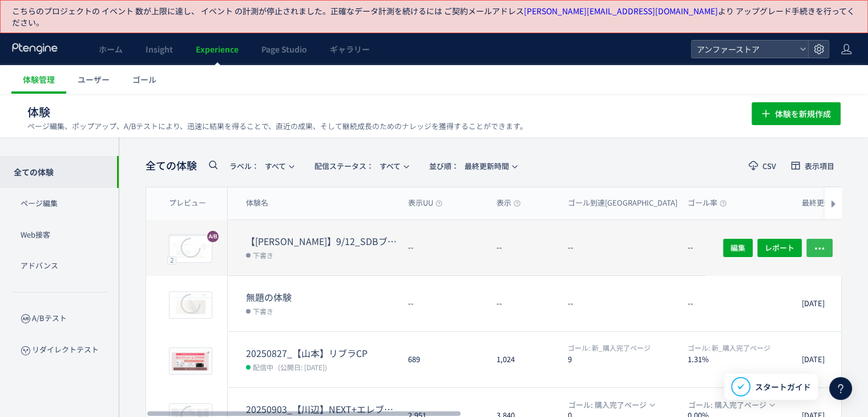 This screenshot has height=417, width=868. Describe the element at coordinates (377, 112) in the screenshot. I see `h1: 体験` at that location.